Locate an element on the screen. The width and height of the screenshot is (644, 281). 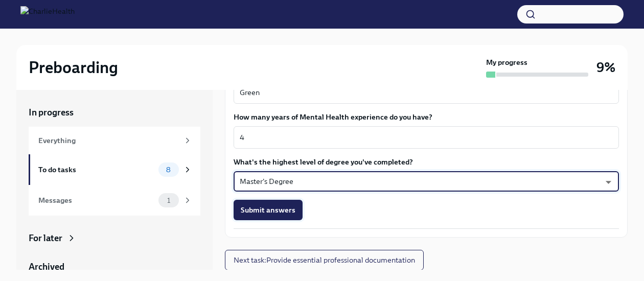
button: Next task:Provide essential professional documentation is located at coordinates (324, 260).